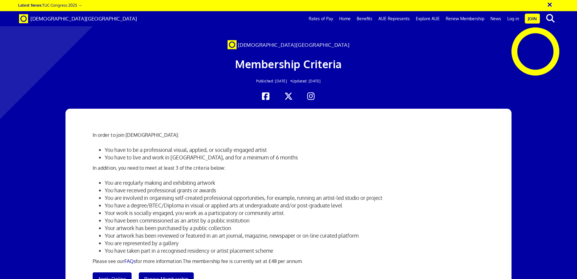 The height and width of the screenshot is (279, 577). Describe the element at coordinates (496, 19) in the screenshot. I see `a: News` at that location.